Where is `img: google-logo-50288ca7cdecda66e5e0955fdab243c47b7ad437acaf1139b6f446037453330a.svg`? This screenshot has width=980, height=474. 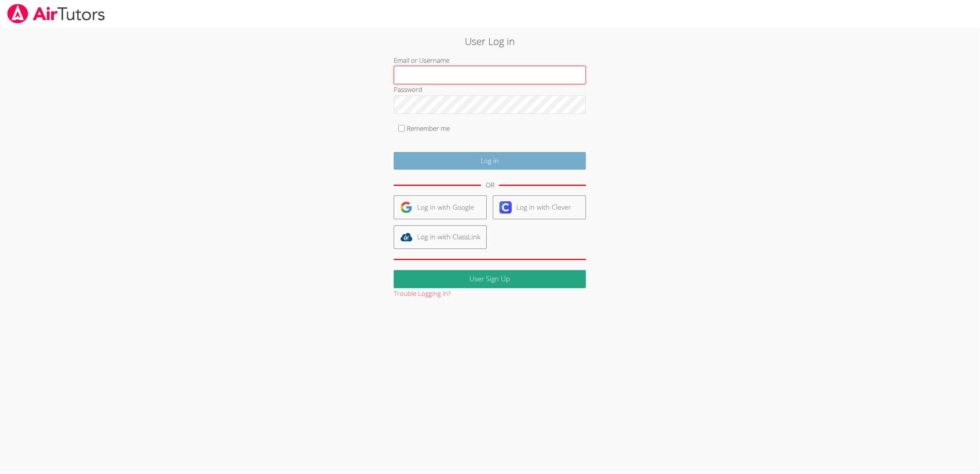
img: google-logo-50288ca7cdecda66e5e0955fdab243c47b7ad437acaf1139b6f446037453330a.svg is located at coordinates (407, 207).